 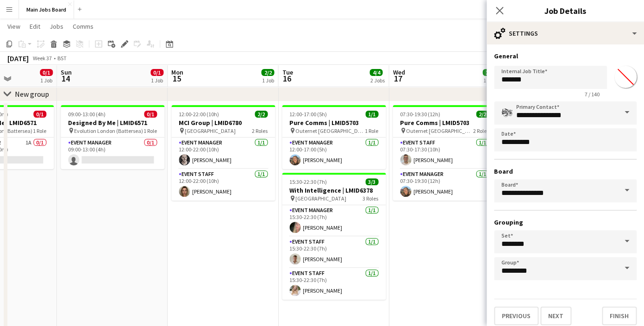 What do you see at coordinates (86, 114) in the screenshot?
I see `span: 09:00-13:00 (4h)` at bounding box center [86, 114].